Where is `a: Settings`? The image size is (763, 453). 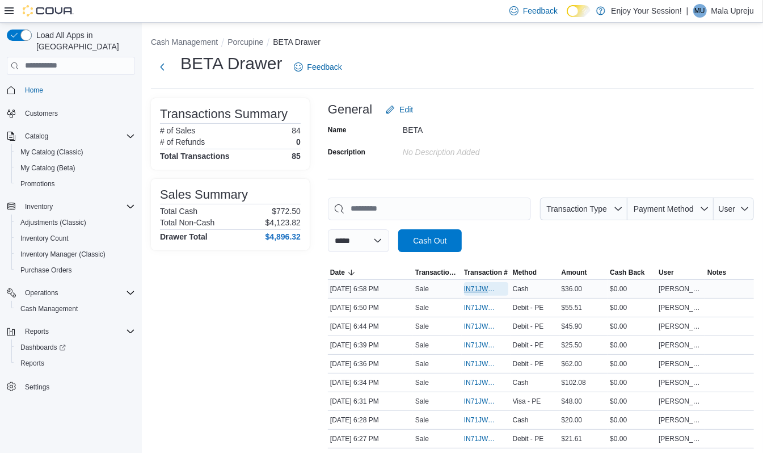 a: Settings is located at coordinates (37, 387).